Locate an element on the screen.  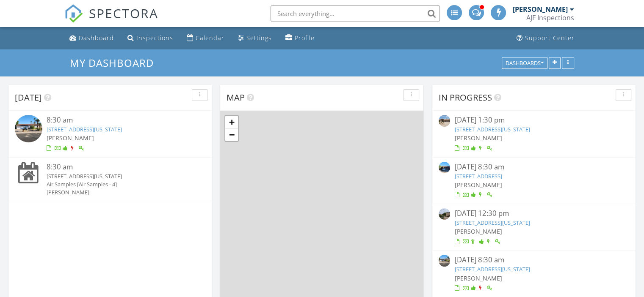
div: Air Samples [Air Samples - 4] is located at coordinates (118, 184).